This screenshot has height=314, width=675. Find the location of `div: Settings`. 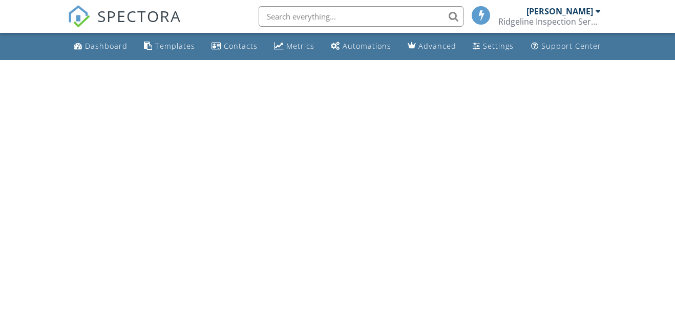

div: Settings is located at coordinates (498, 46).